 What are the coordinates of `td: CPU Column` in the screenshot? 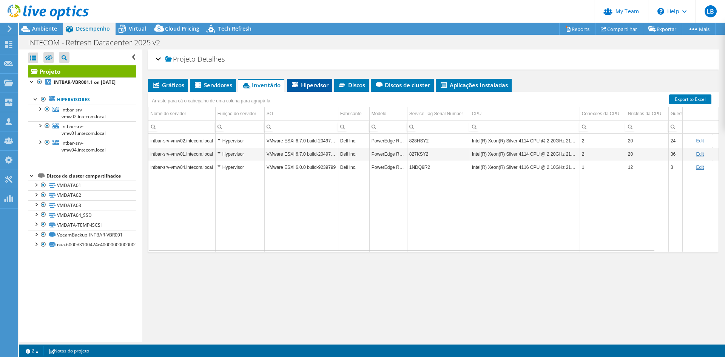 It's located at (525, 114).